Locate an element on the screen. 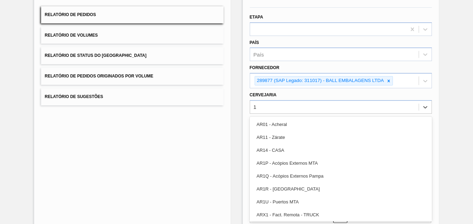  div: AR01 - Acheral is located at coordinates (341, 124).